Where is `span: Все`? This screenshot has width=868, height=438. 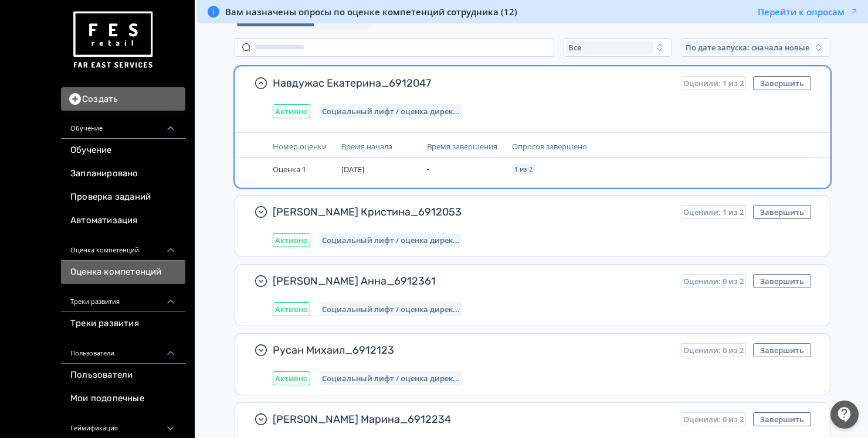
span: Все is located at coordinates (574, 47).